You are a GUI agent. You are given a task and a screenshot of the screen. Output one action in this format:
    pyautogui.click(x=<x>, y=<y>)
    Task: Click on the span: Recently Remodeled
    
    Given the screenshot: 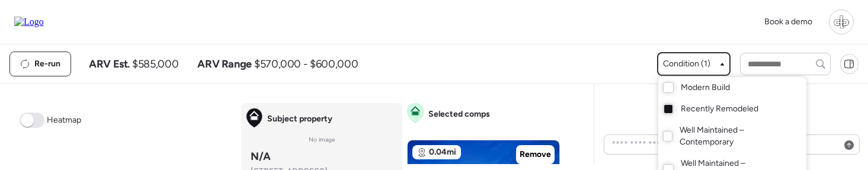 What is the action you would take?
    pyautogui.click(x=720, y=109)
    